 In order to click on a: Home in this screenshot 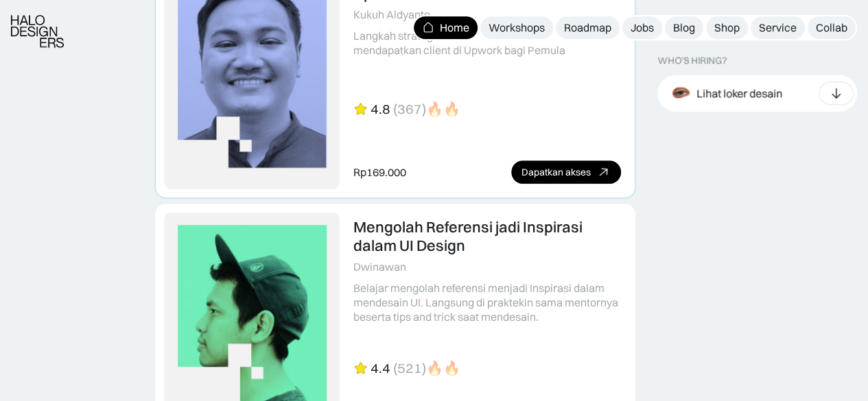, I will do `click(445, 27)`.